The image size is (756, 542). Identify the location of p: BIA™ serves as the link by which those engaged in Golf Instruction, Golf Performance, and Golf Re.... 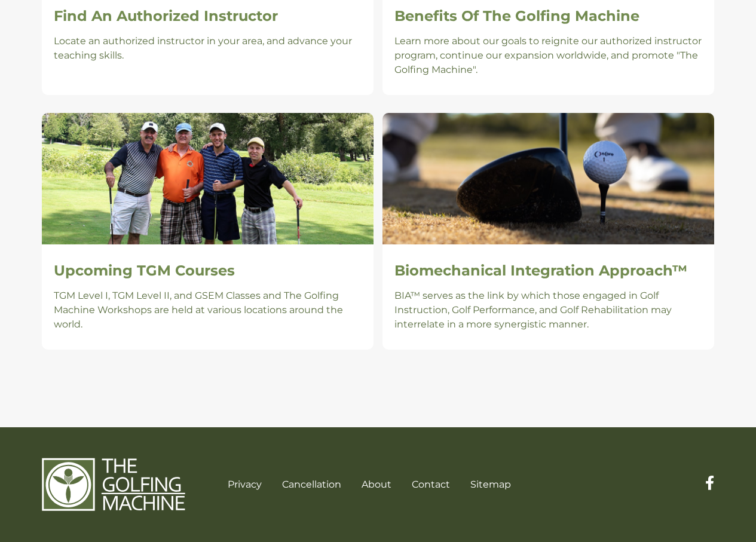
(548, 310).